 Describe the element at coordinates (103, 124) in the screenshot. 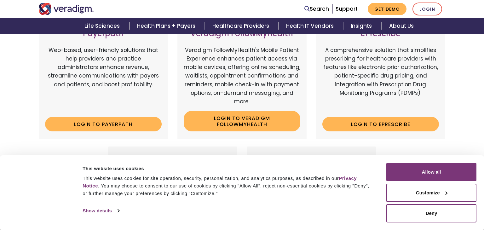

I see `a: Login to Payerpath` at that location.